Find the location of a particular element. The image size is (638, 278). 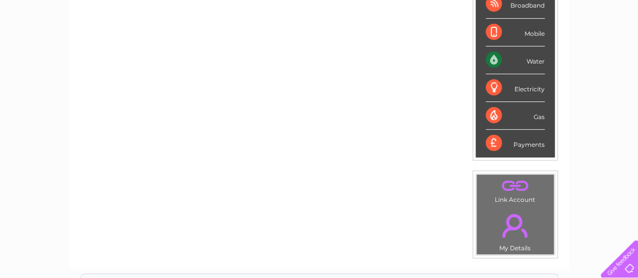

a: Contact is located at coordinates (583, 46).